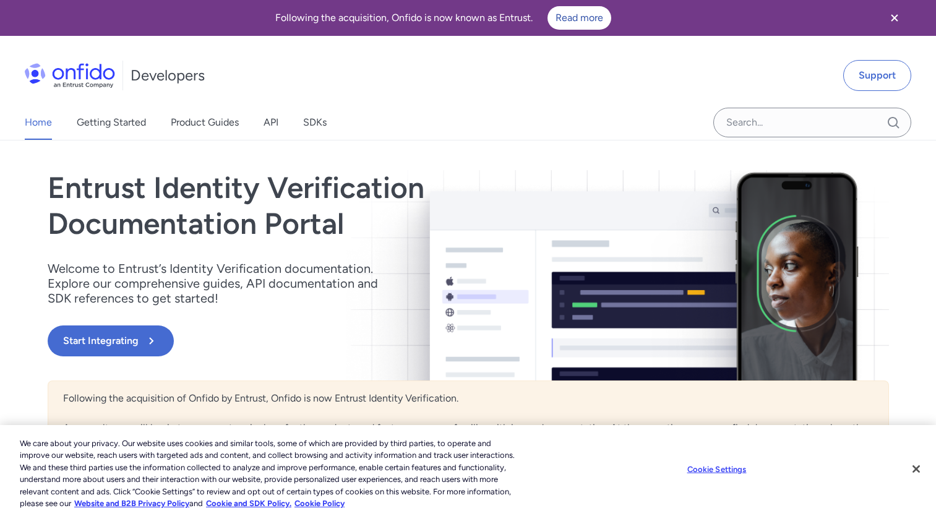 The image size is (936, 516). Describe the element at coordinates (877, 75) in the screenshot. I see `a: Support` at that location.